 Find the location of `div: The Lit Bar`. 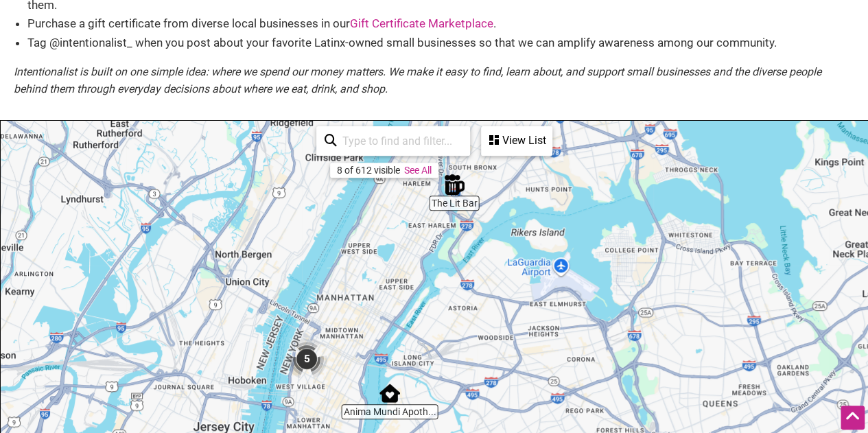

div: The Lit Bar is located at coordinates (454, 185).